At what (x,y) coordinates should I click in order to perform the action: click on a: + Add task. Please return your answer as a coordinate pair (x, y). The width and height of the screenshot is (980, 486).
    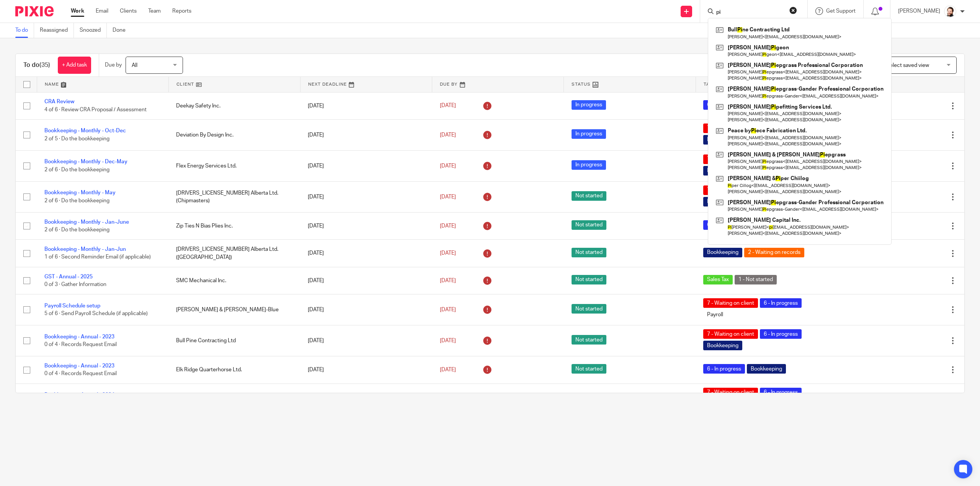
    Looking at the image, I should click on (74, 65).